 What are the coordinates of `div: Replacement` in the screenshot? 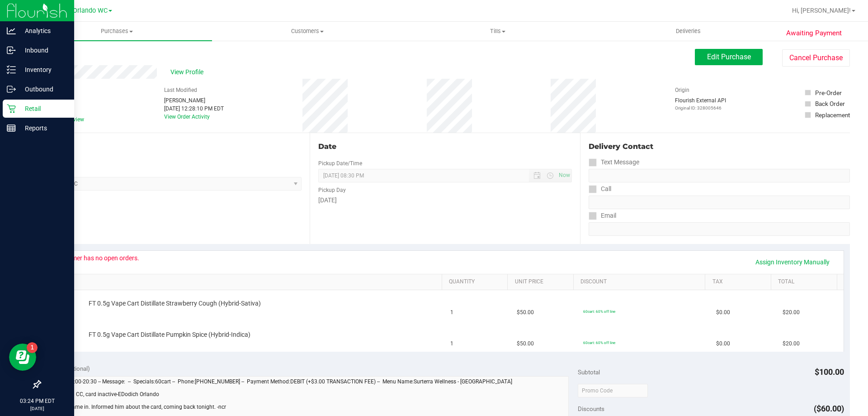 It's located at (832, 115).